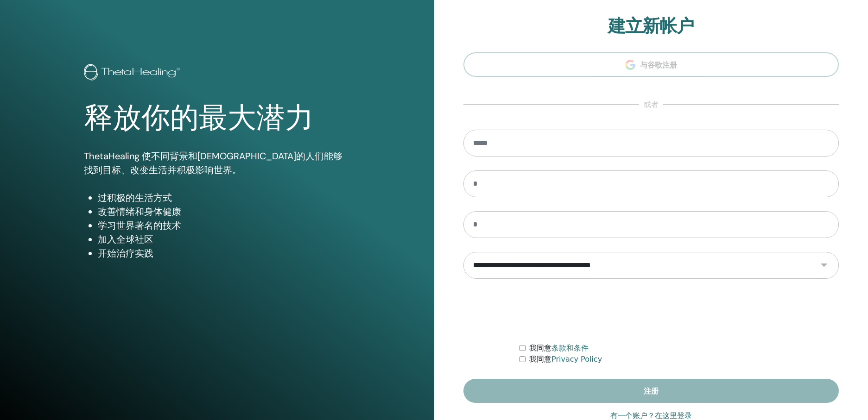 The image size is (868, 420). Describe the element at coordinates (224, 211) in the screenshot. I see `li: 改善情绪和身体健康` at that location.